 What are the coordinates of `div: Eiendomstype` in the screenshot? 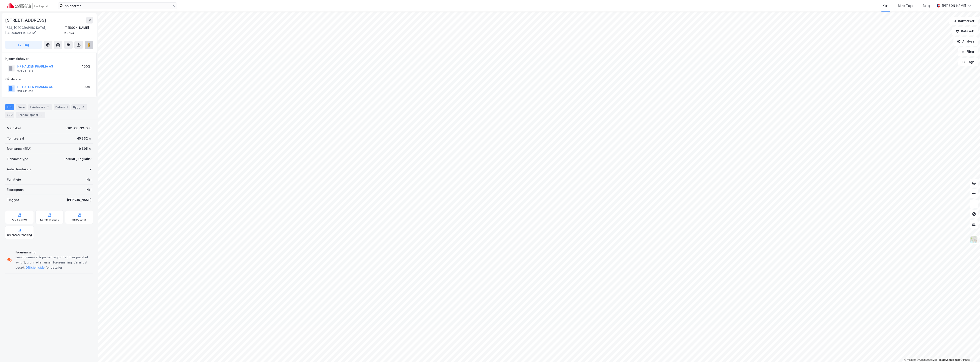 It's located at (18, 159).